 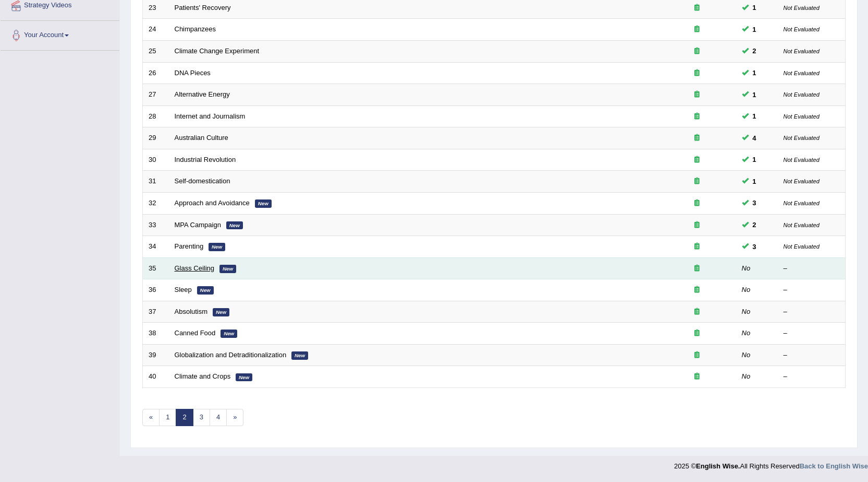 What do you see at coordinates (202, 94) in the screenshot?
I see `a: Alternative Energy` at bounding box center [202, 94].